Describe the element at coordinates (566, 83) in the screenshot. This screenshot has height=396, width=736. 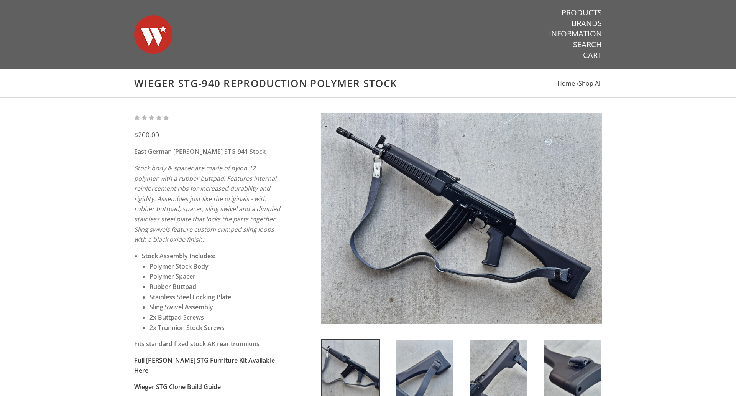
I see `span: Home` at that location.